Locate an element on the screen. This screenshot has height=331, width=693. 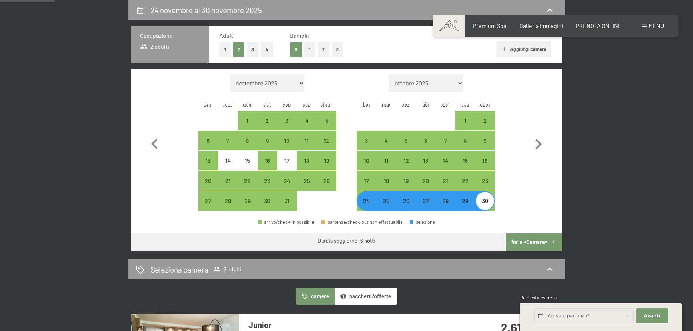
div: 25 is located at coordinates (307, 187).